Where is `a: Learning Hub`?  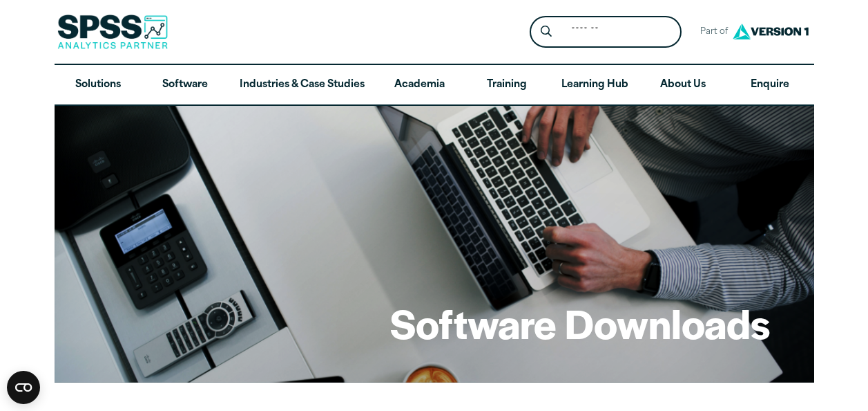 a: Learning Hub is located at coordinates (595, 85).